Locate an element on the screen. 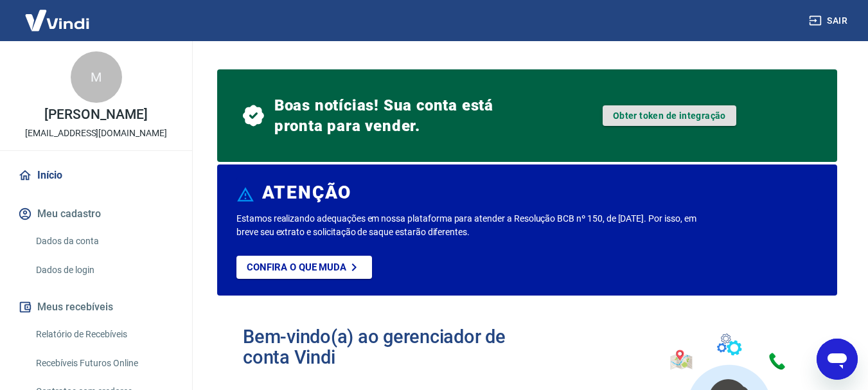 The height and width of the screenshot is (390, 868). span: Boas notícias! Sua conta está pronta para vender. is located at coordinates (401, 115).